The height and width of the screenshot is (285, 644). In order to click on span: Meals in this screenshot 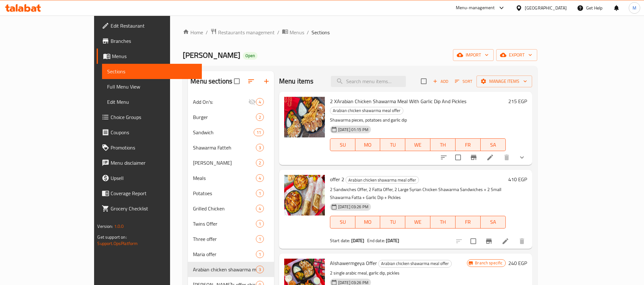, I will do `click(224, 178)`.